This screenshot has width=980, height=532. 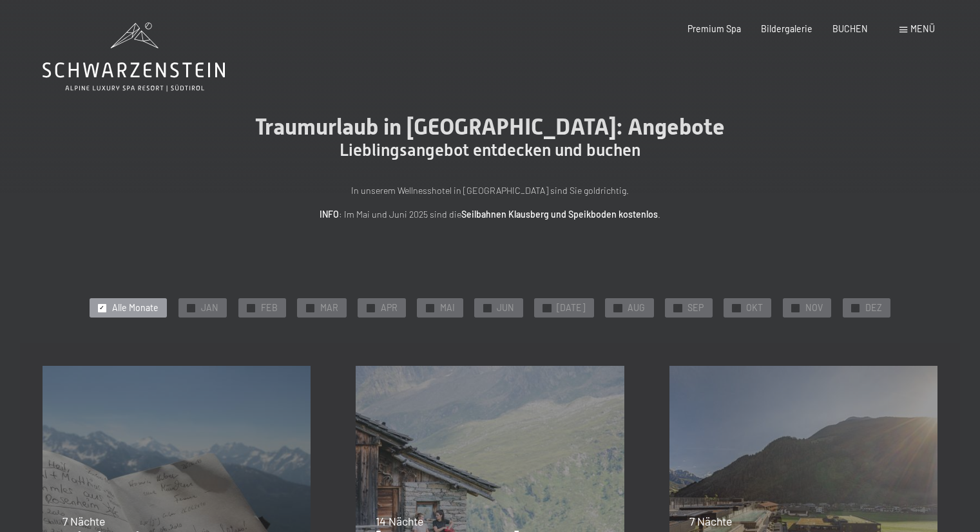 What do you see at coordinates (754, 308) in the screenshot?
I see `span: OKT` at bounding box center [754, 308].